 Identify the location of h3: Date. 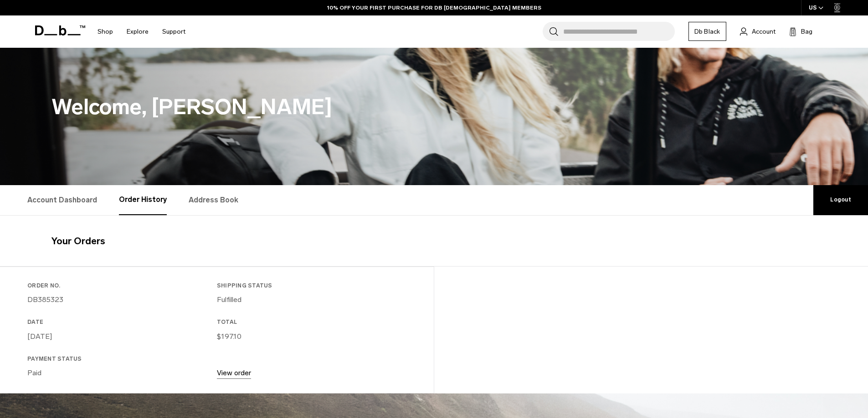
(120, 322).